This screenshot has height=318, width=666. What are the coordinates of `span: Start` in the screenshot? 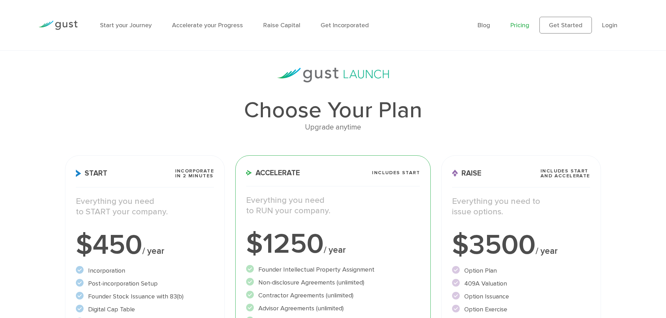 It's located at (92, 173).